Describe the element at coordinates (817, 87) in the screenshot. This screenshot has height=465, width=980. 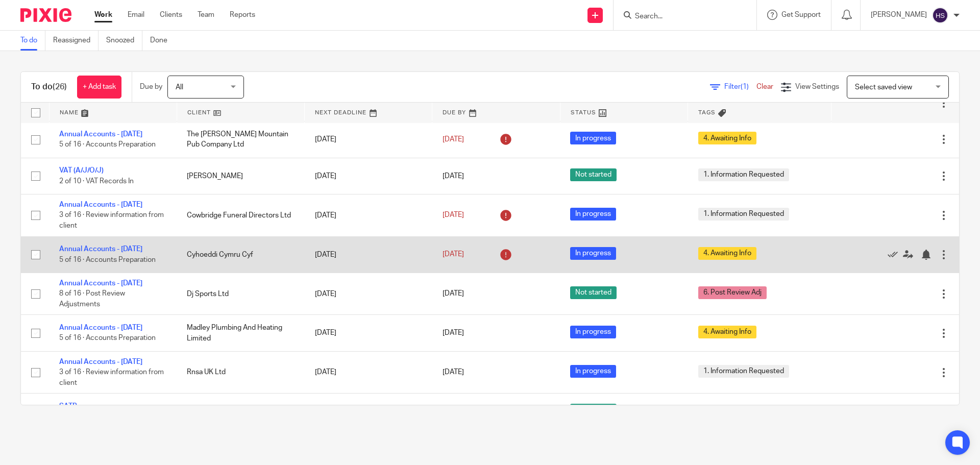
I see `span: View Settings` at that location.